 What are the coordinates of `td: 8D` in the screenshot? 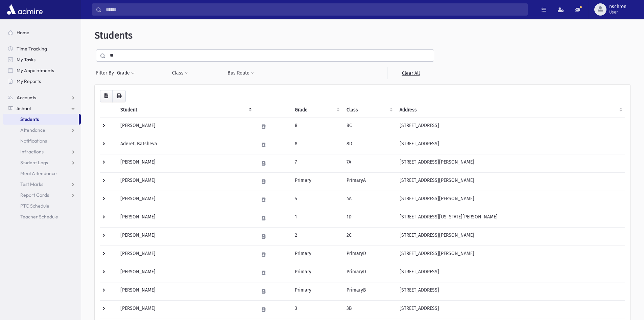 It's located at (369, 145).